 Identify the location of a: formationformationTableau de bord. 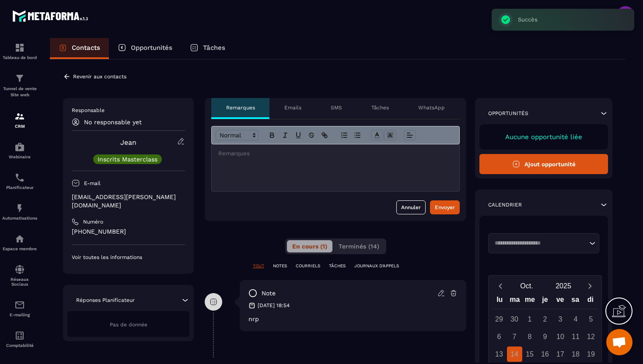
(20, 51).